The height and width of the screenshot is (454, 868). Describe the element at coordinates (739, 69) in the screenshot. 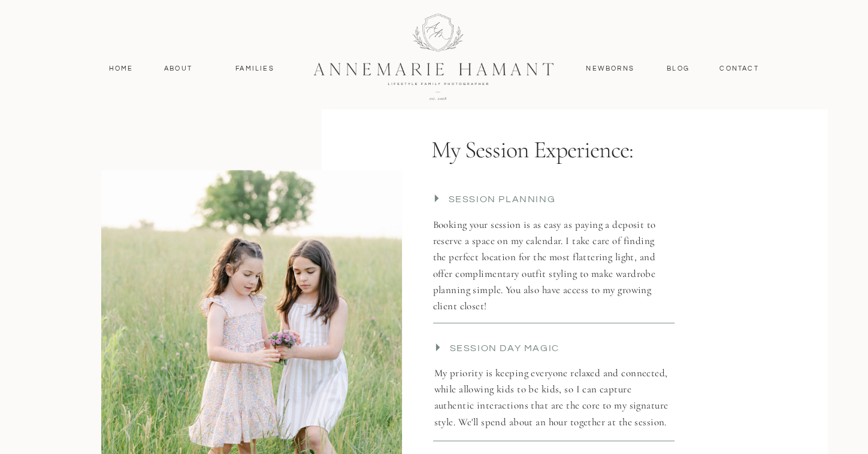

I see `nav: contact` at that location.